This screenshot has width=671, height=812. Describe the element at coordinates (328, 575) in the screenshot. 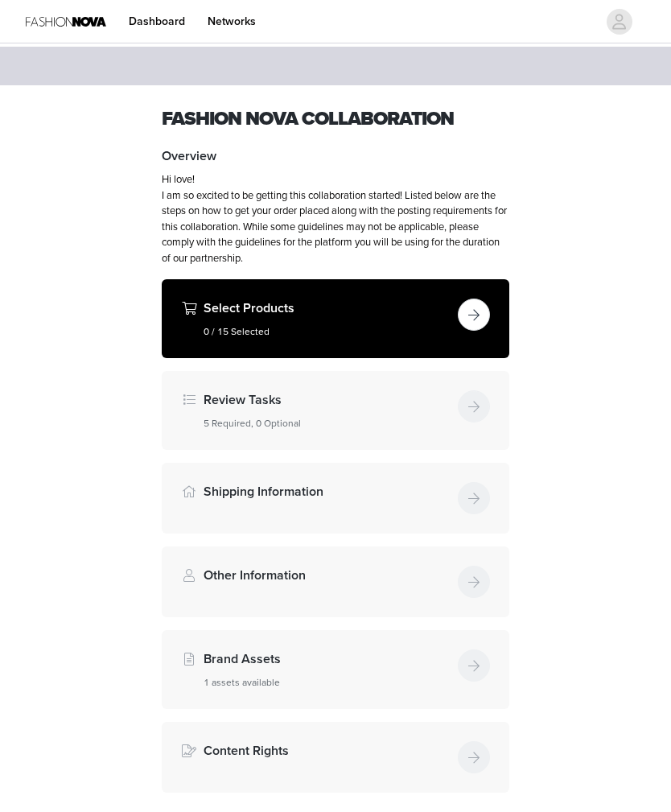

I see `h4: Other Information` at that location.